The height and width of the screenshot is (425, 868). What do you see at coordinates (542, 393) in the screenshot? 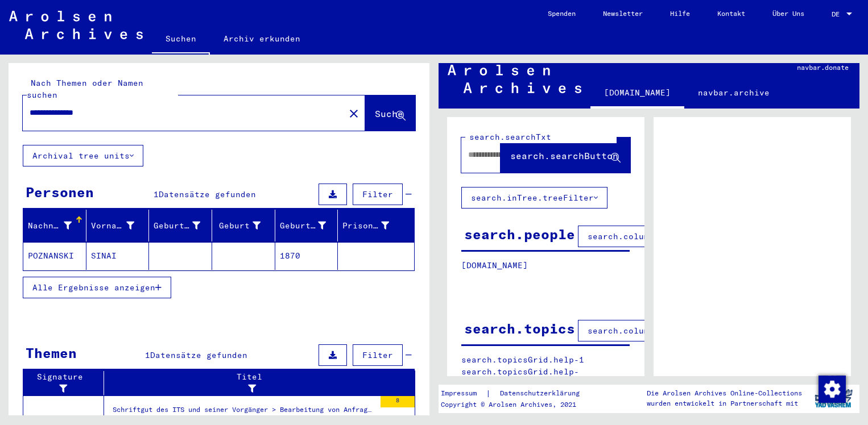
I see `a: Datenschutzerklärung` at bounding box center [542, 393].